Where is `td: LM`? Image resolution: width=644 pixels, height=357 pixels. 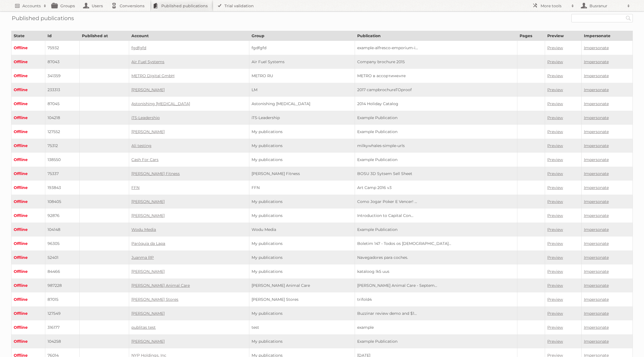 td: LM is located at coordinates (302, 90).